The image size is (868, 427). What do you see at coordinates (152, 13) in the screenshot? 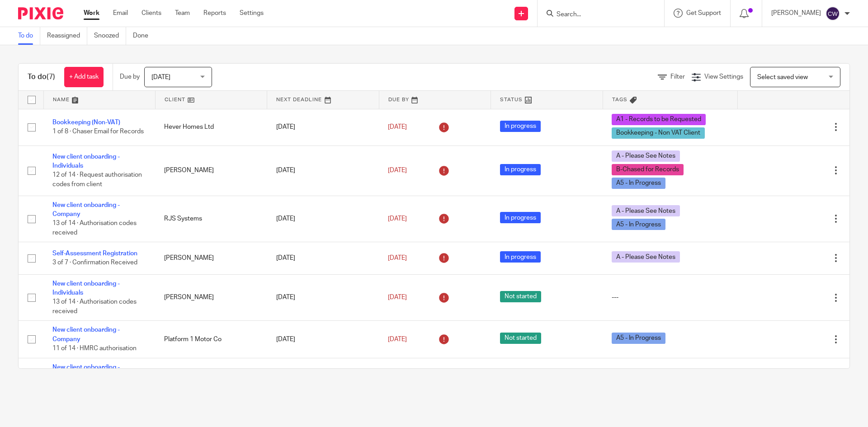
I see `a: Clients` at bounding box center [152, 13].